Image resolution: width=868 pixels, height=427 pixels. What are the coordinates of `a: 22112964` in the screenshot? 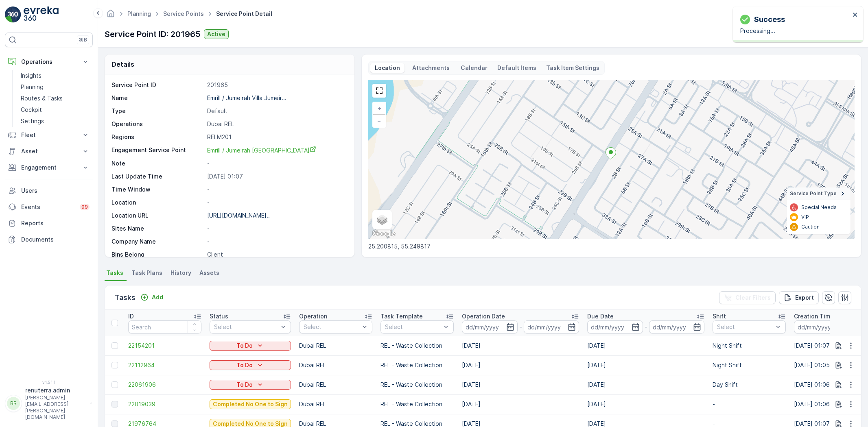 It's located at (165, 365).